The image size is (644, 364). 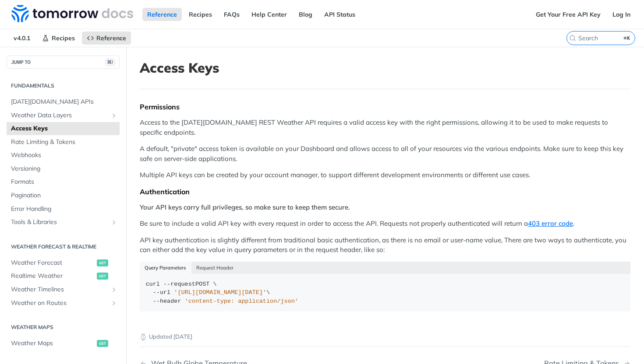 I want to click on span: v4.0.1, so click(x=22, y=38).